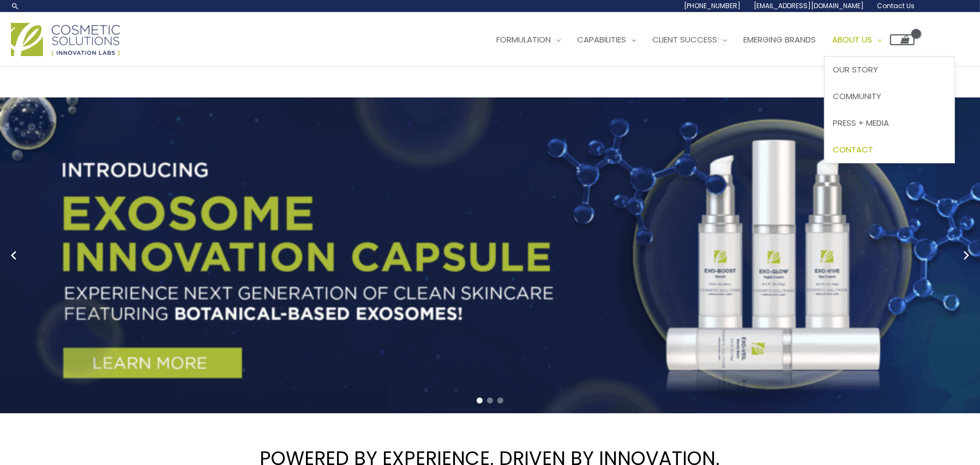  What do you see at coordinates (524, 39) in the screenshot?
I see `span: Formulation` at bounding box center [524, 39].